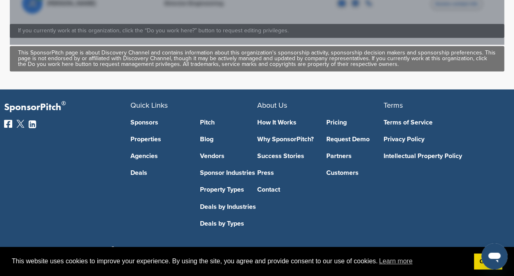 This screenshot has height=276, width=514. I want to click on span: Quick Links, so click(149, 105).